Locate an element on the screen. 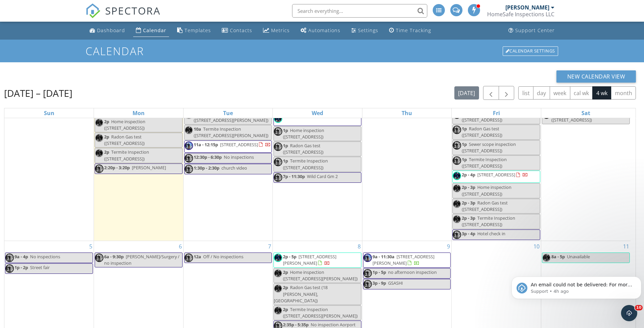 This screenshot has width=644, height=328. a: Dashboard is located at coordinates (107, 30).